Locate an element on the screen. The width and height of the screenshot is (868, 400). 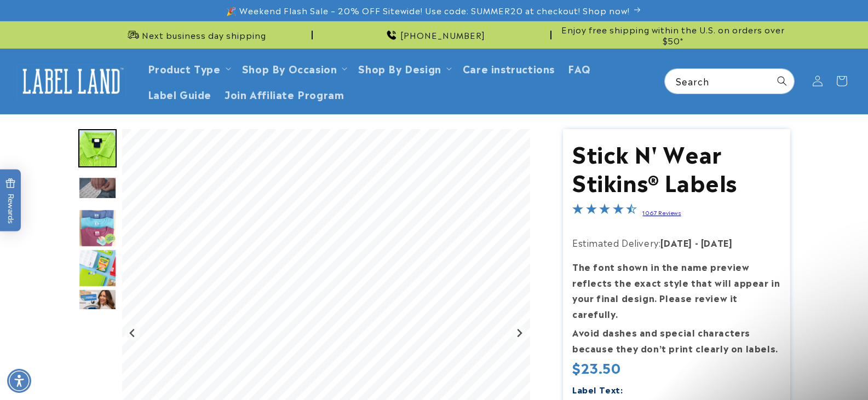
span: Shop By Occasion is located at coordinates (290, 68).